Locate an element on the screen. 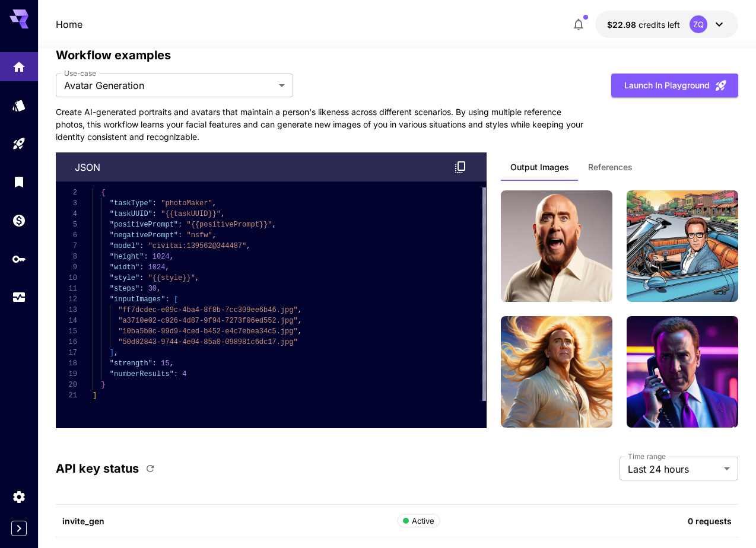 The width and height of the screenshot is (756, 548). span: "taskType" is located at coordinates (131, 203).